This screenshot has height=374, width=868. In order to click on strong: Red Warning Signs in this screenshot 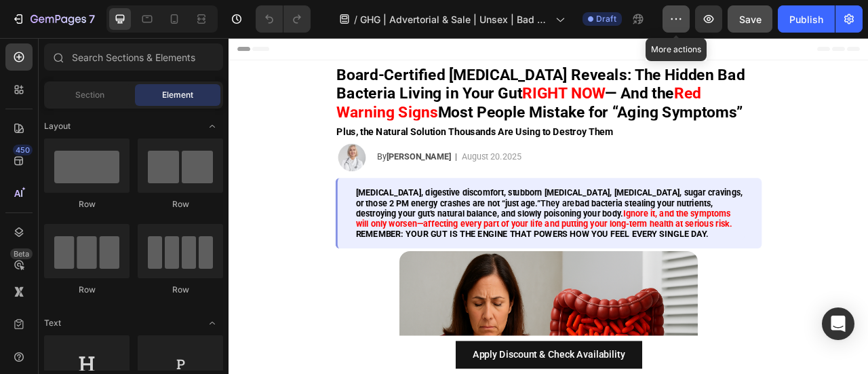, I will do `click(369, 81)`.